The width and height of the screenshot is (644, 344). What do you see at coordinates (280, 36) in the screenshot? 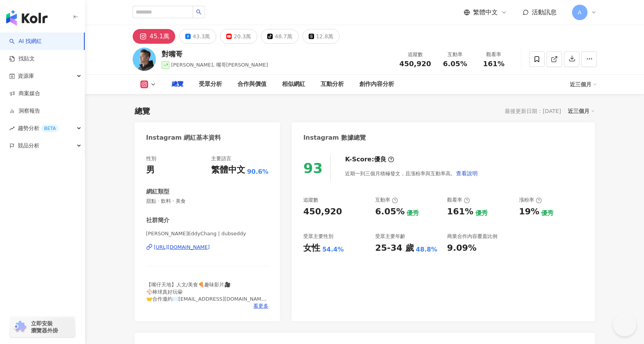
I see `button: 48.7萬` at bounding box center [280, 36].